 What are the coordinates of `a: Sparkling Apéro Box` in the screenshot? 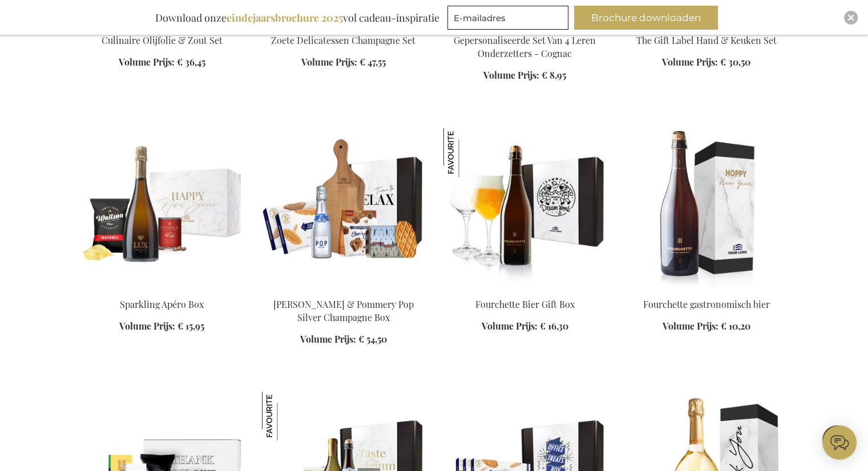 It's located at (161, 304).